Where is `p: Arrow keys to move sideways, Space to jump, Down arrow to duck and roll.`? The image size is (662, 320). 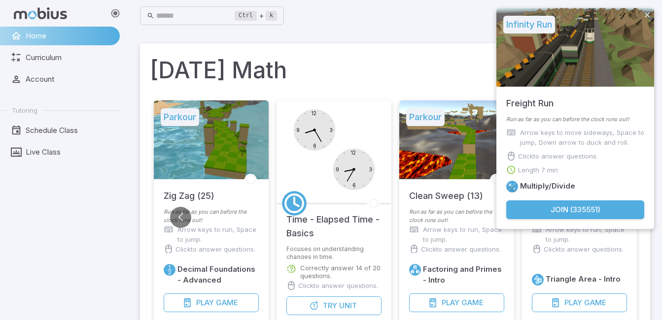
p: Arrow keys to move sideways, Space to jump, Down arrow to duck and roll. is located at coordinates (582, 137).